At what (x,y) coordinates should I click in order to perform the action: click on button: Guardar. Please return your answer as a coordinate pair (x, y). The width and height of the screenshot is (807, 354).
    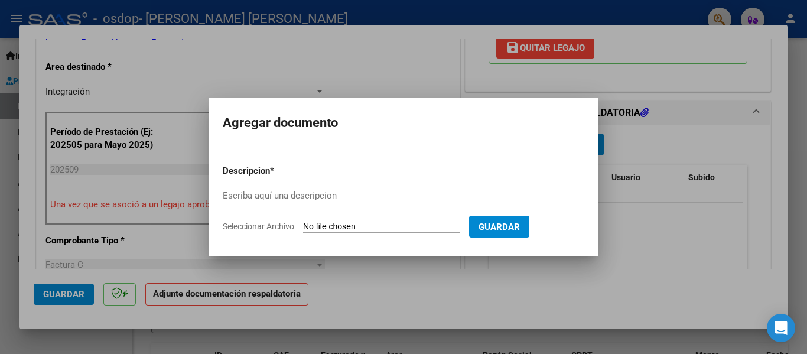
    Looking at the image, I should click on (499, 226).